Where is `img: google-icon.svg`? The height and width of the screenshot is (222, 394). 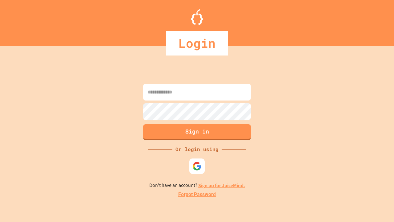 img: google-icon.svg is located at coordinates (197, 166).